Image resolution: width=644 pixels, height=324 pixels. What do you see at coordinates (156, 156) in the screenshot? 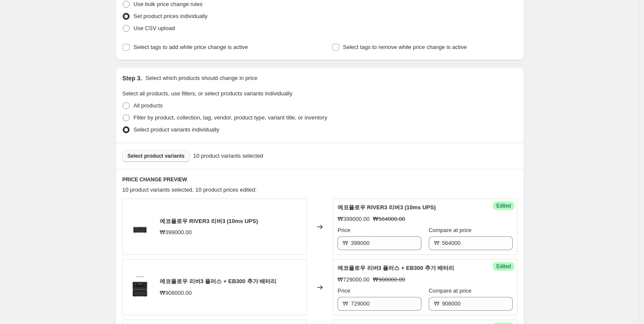
I see `span: Select product variants` at bounding box center [156, 156].